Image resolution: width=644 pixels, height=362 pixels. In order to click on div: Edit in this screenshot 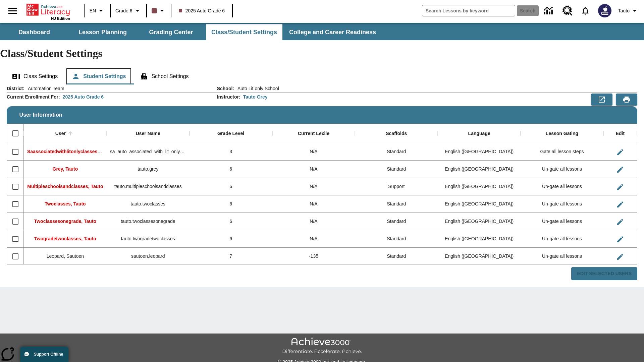, I will do `click(620, 134)`.